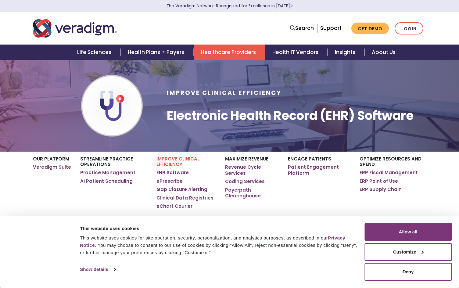 The width and height of the screenshot is (459, 288). I want to click on h1: Electronic Health Record (EHR) Software, so click(290, 116).